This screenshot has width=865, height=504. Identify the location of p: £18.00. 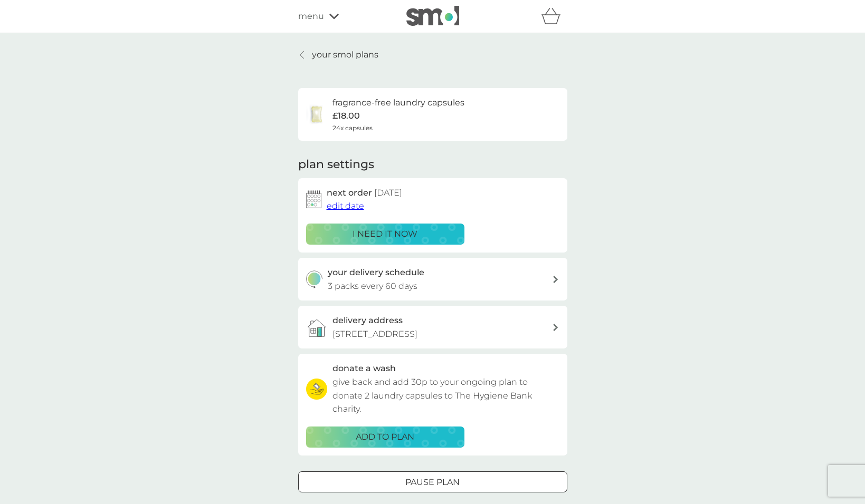
(346, 116).